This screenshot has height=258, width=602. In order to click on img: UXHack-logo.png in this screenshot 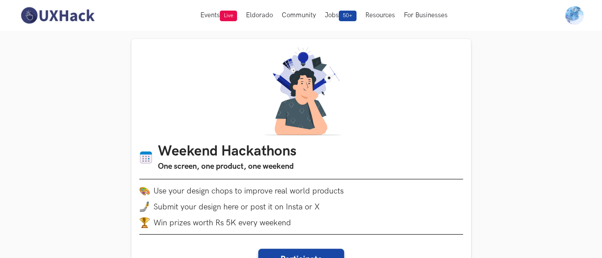, I will do `click(58, 15)`.